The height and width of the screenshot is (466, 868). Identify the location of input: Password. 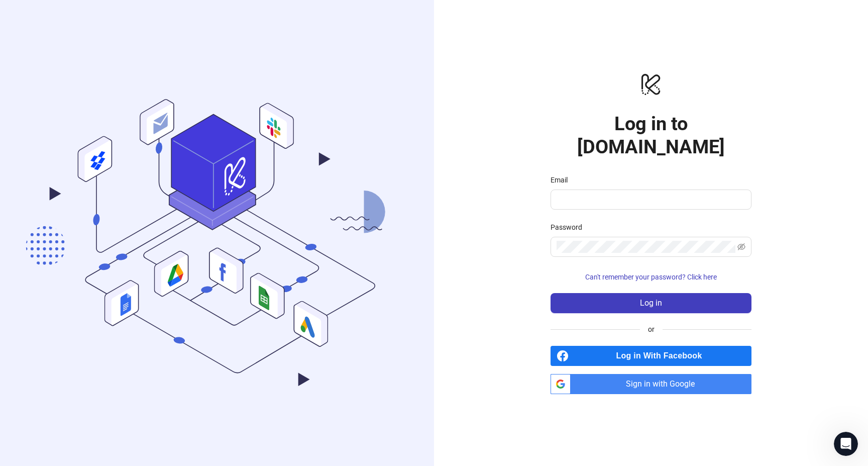
(646, 247).